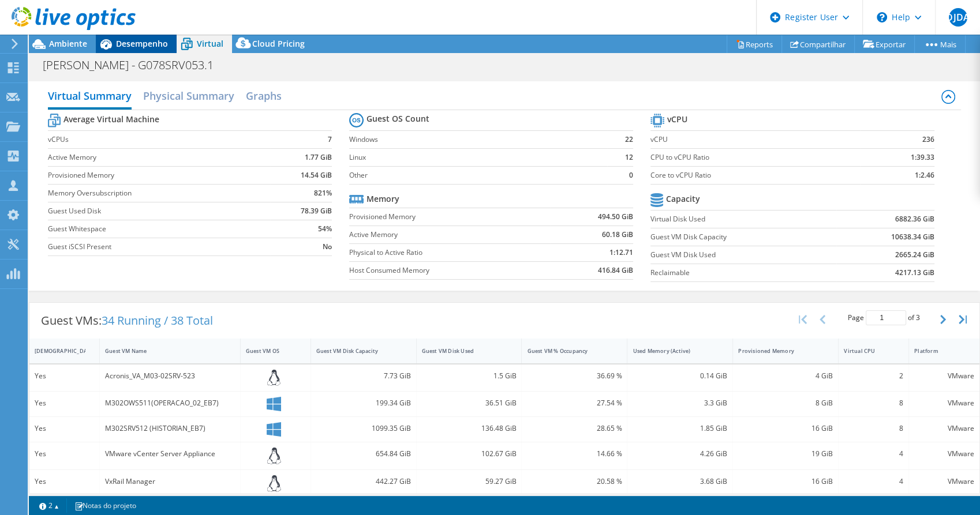 This screenshot has width=980, height=515. Describe the element at coordinates (615, 217) in the screenshot. I see `b: 494.50 GiB` at that location.